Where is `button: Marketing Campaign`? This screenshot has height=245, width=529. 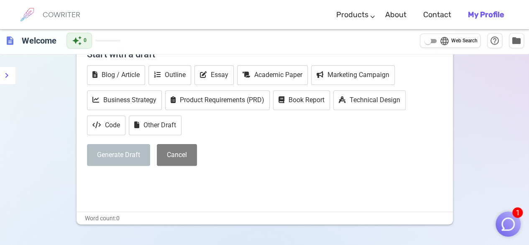 button: Marketing Campaign is located at coordinates (353, 75).